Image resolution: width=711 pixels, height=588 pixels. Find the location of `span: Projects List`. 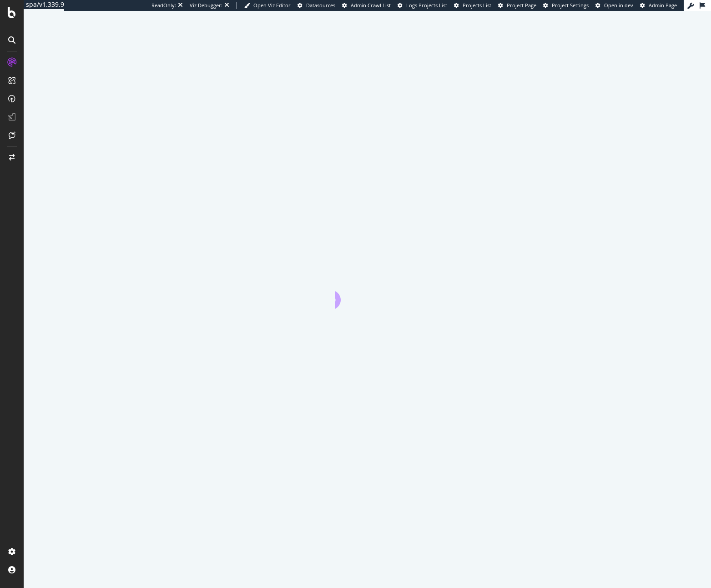

span: Projects List is located at coordinates (477, 5).